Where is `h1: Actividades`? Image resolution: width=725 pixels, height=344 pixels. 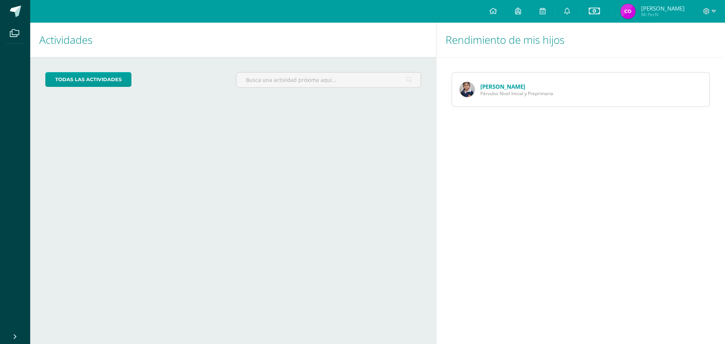 h1: Actividades is located at coordinates (233, 40).